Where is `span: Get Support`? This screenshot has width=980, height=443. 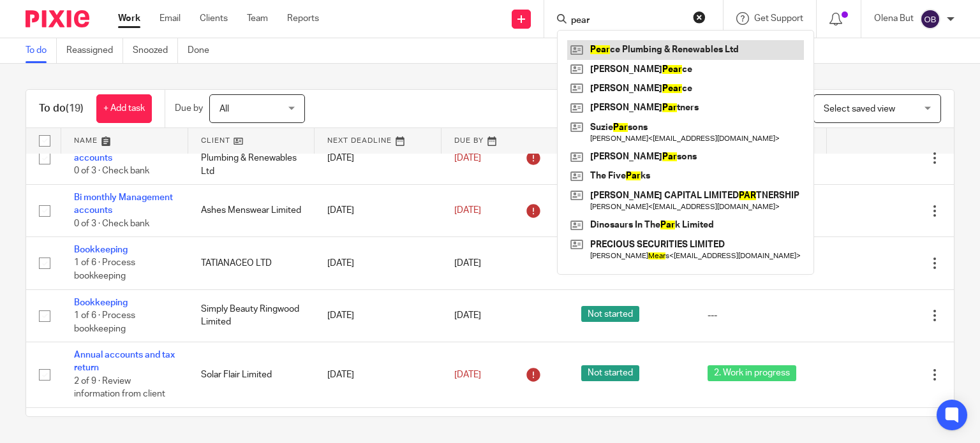 span: Get Support is located at coordinates (779, 19).